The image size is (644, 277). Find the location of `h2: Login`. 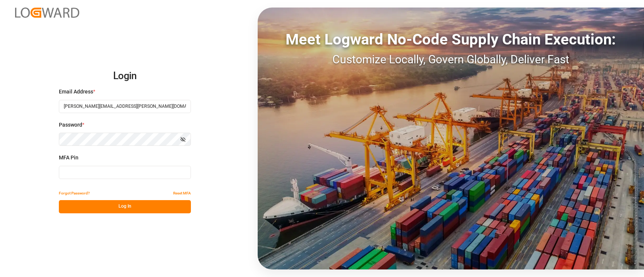

h2: Login is located at coordinates (125, 76).